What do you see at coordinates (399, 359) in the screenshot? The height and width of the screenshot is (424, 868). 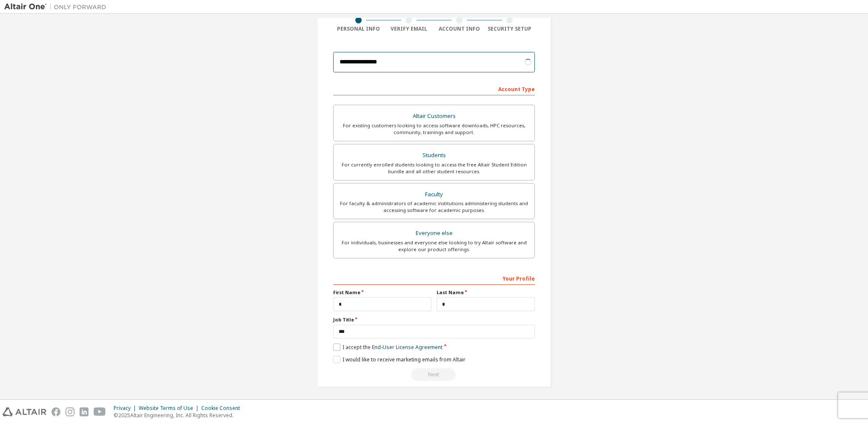 I see `label: I would like to receive marketing emails from Altair` at bounding box center [399, 359].